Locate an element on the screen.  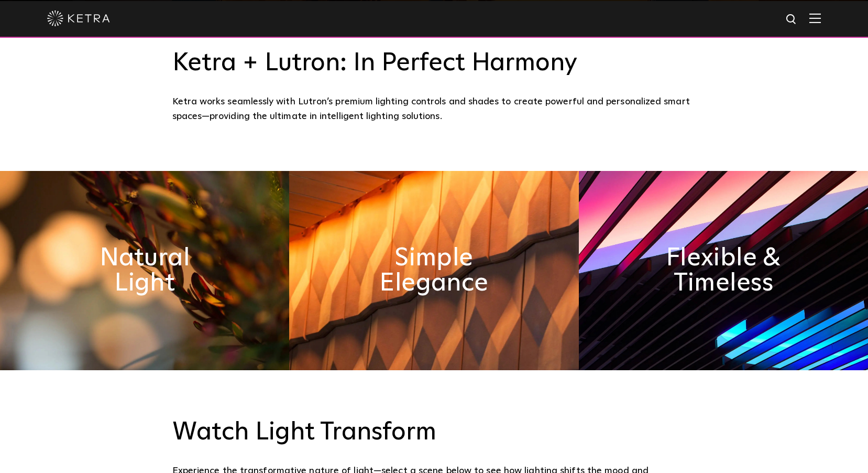
img: simple_elegance is located at coordinates (434, 271).